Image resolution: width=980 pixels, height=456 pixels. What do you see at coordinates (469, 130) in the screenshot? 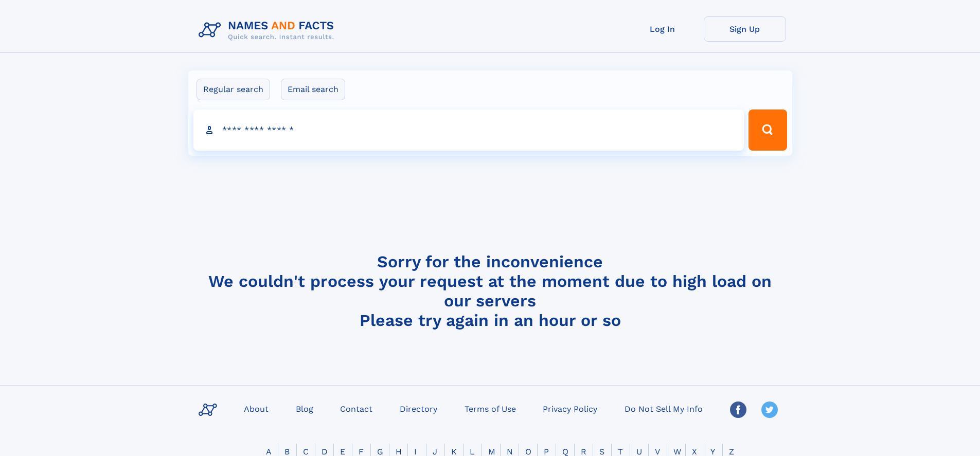
I see `input: search input` at bounding box center [469, 130].